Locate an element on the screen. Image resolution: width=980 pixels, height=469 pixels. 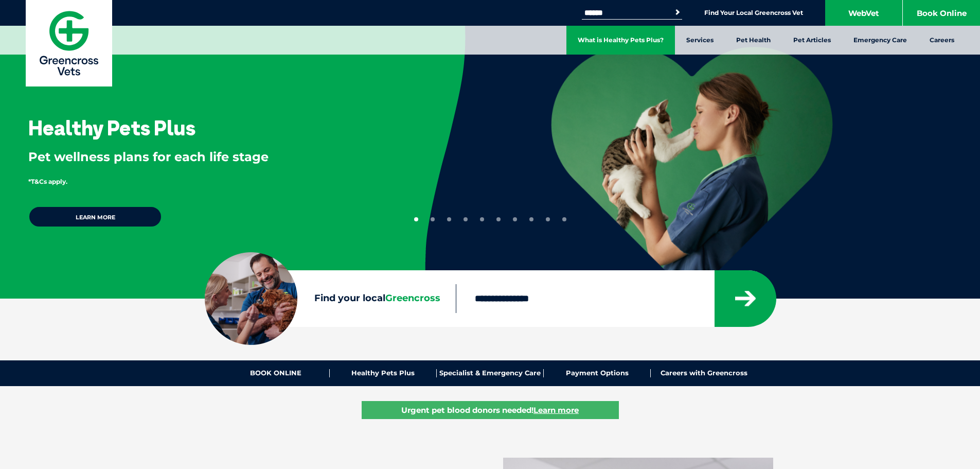
button: 3 of 10 is located at coordinates (449, 219).